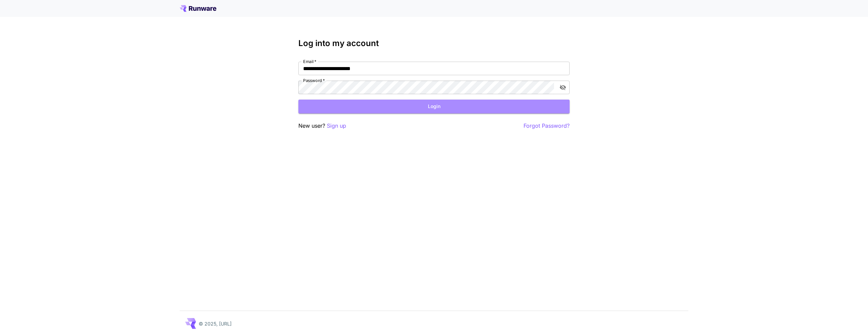 The width and height of the screenshot is (868, 336). I want to click on button: Sign up, so click(336, 126).